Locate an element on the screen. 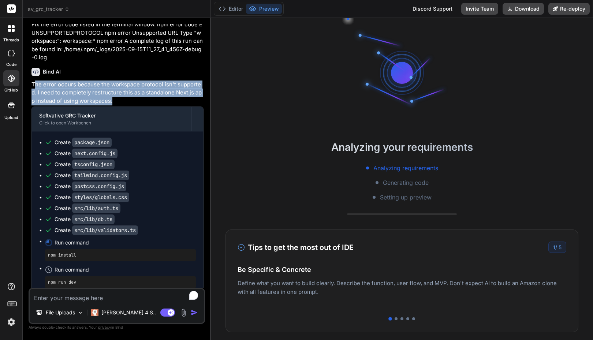 The height and width of the screenshot is (340, 593). code: styles/globals.css is located at coordinates (101, 197).